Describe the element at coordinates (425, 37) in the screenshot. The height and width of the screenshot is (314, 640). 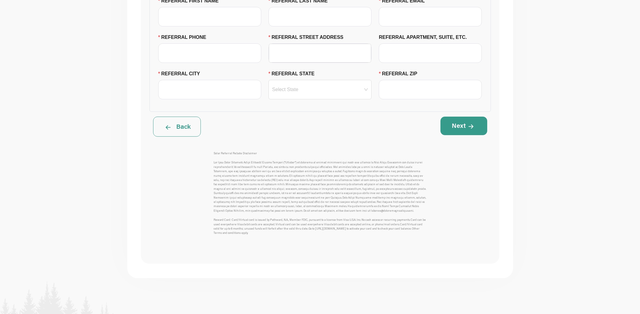
I see `label: REFERRAL APARTMENT, SUITE, ETC.` at that location.